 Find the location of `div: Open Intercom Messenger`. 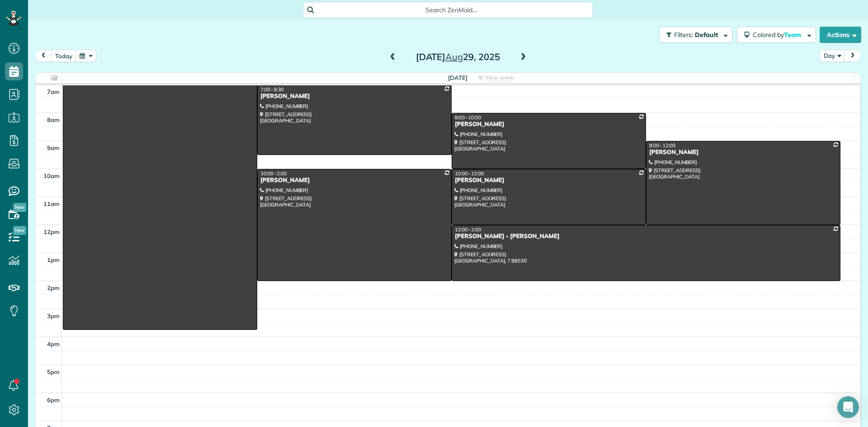

div: Open Intercom Messenger is located at coordinates (848, 407).